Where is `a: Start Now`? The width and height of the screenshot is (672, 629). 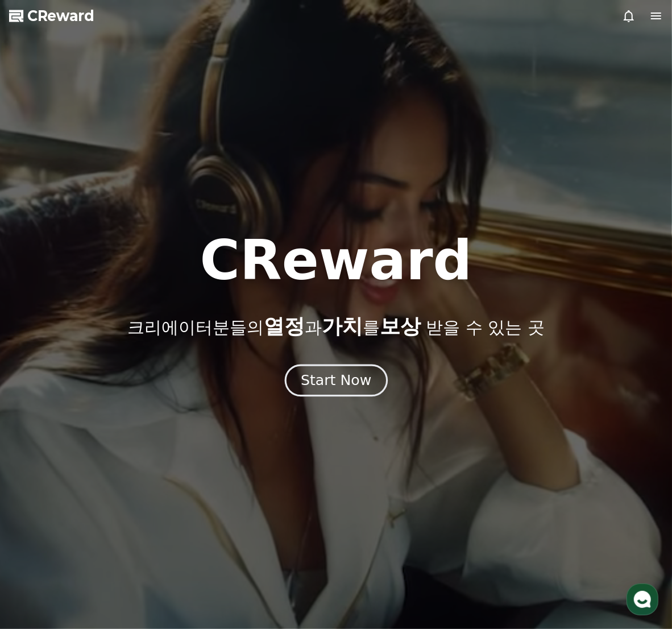
a: Start Now is located at coordinates (336, 382).